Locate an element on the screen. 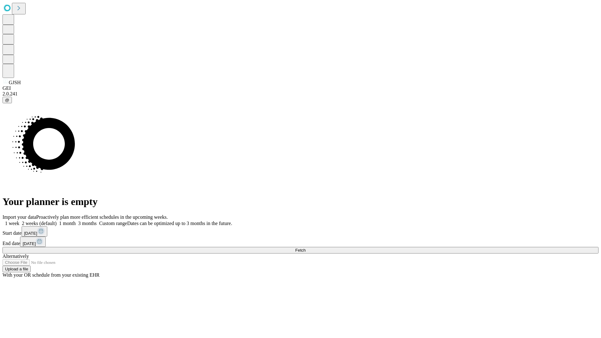  button: Fetch is located at coordinates (301, 250).